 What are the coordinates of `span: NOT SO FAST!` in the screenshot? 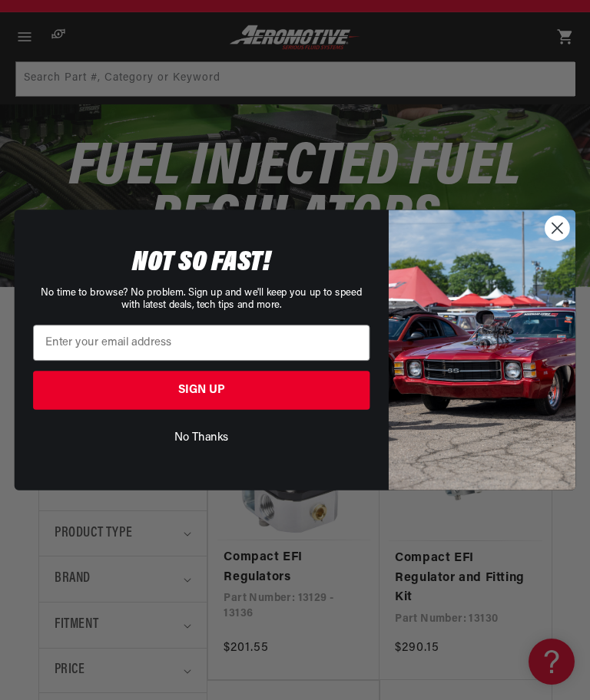 It's located at (201, 262).